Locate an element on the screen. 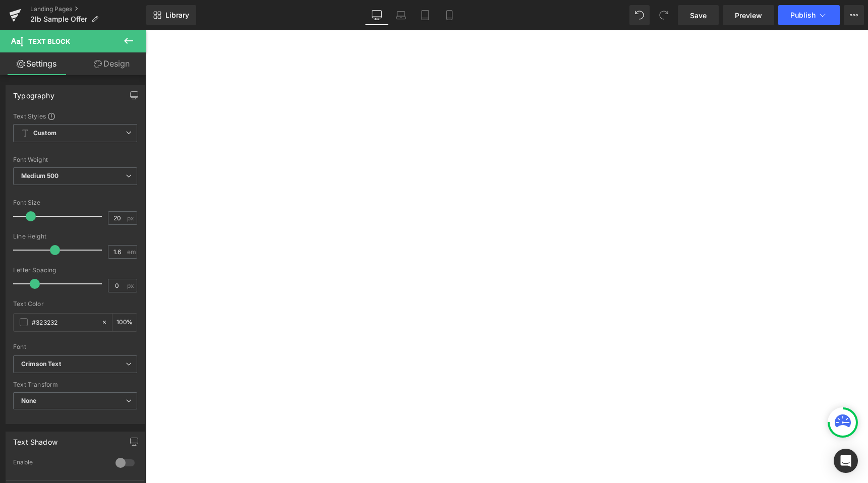  div: Line Height is located at coordinates (75, 236).